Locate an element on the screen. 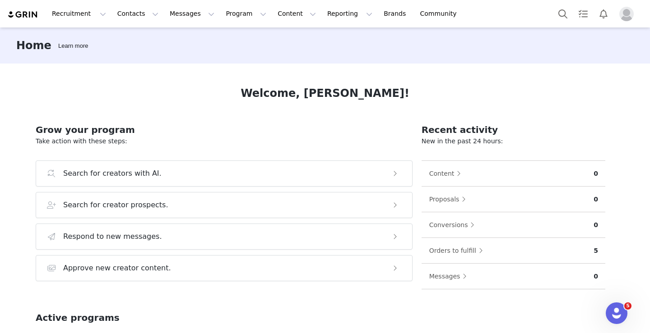 The width and height of the screenshot is (650, 333). div: Tooltip anchor is located at coordinates (73, 46).